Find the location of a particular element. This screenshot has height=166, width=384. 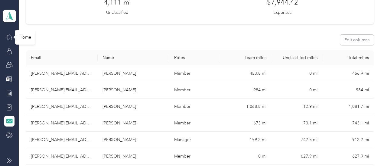

th: Team miles is located at coordinates (245, 58).